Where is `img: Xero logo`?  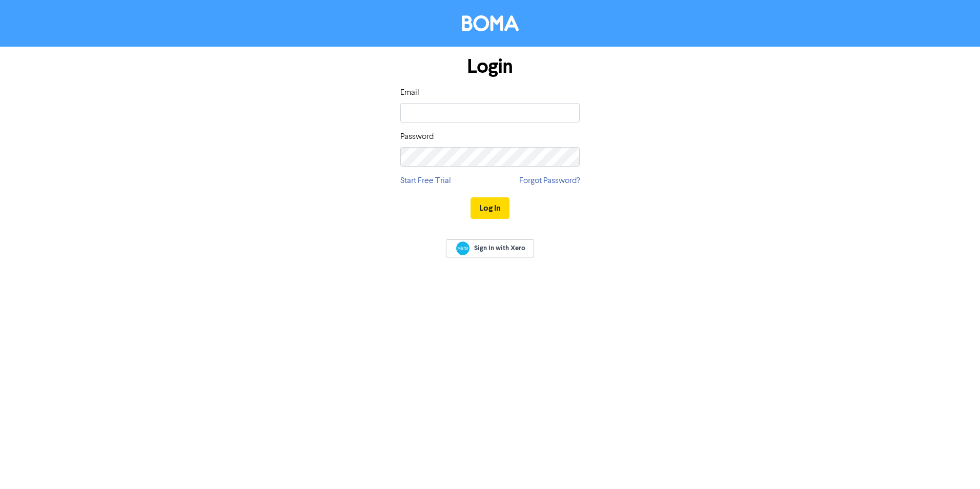
img: Xero logo is located at coordinates (463, 248).